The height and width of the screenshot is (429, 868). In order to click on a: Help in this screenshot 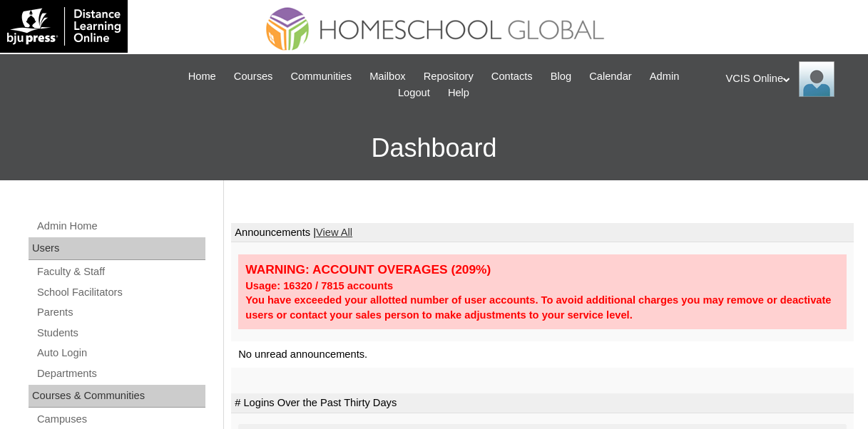, I will do `click(459, 93)`.